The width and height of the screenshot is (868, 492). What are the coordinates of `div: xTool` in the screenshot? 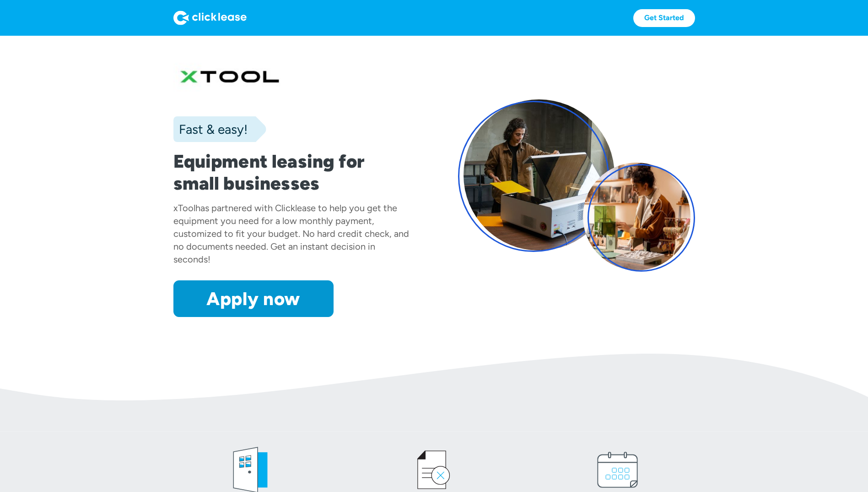 It's located at (184, 208).